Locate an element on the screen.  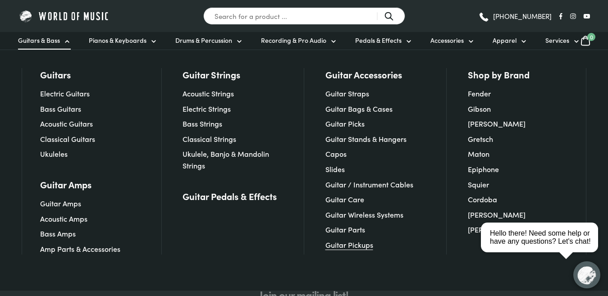
img: launcher button is located at coordinates (109, 78).